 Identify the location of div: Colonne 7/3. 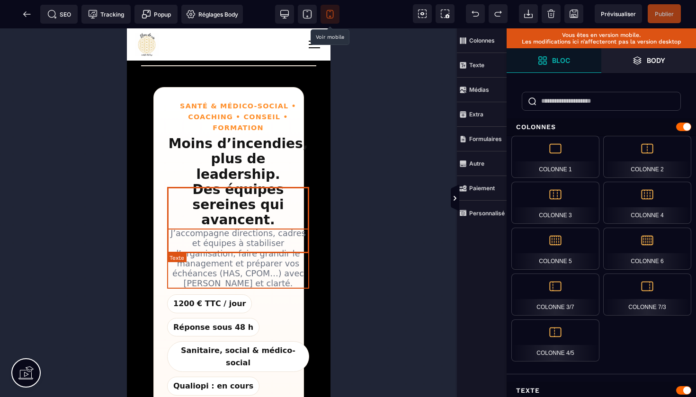
(647, 294).